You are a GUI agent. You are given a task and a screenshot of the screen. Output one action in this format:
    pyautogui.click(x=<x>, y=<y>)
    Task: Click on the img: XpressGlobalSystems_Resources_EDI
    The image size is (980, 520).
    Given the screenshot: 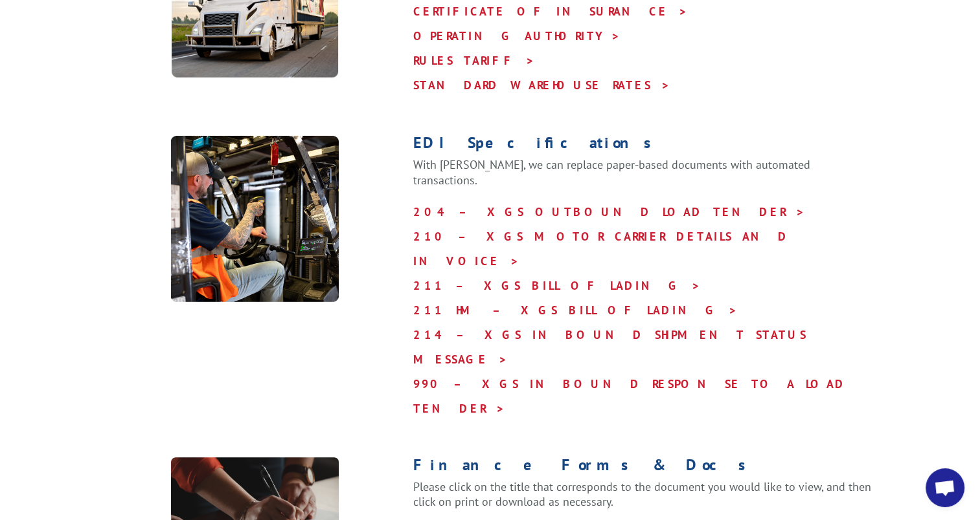 What is the action you would take?
    pyautogui.click(x=254, y=219)
    